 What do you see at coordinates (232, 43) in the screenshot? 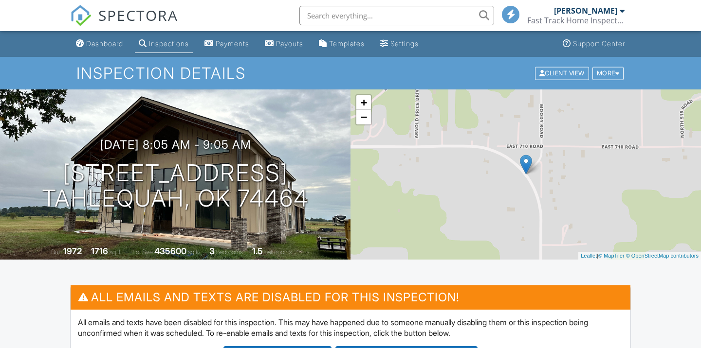
I see `div: Payments` at bounding box center [232, 43].